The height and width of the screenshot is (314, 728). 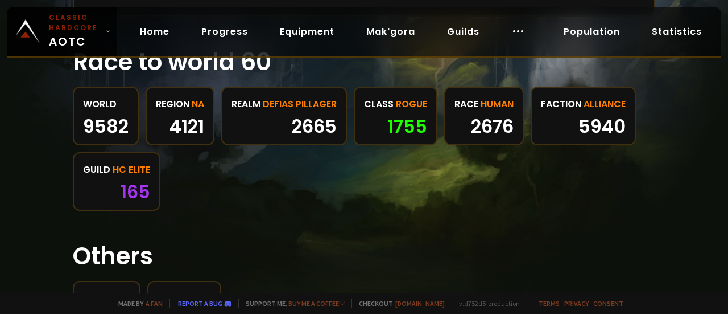 I want to click on div: Makgora, so click(x=106, y=298).